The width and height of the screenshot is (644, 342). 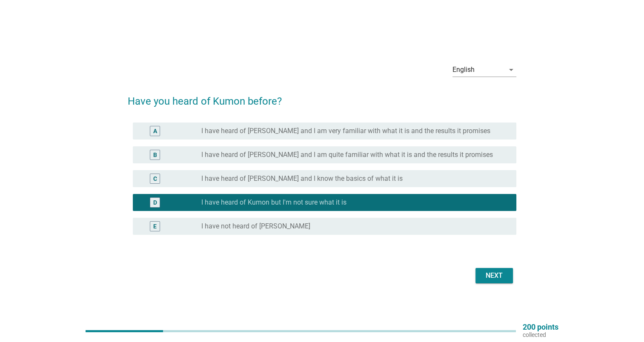 What do you see at coordinates (155, 179) in the screenshot?
I see `div: C` at bounding box center [155, 179].